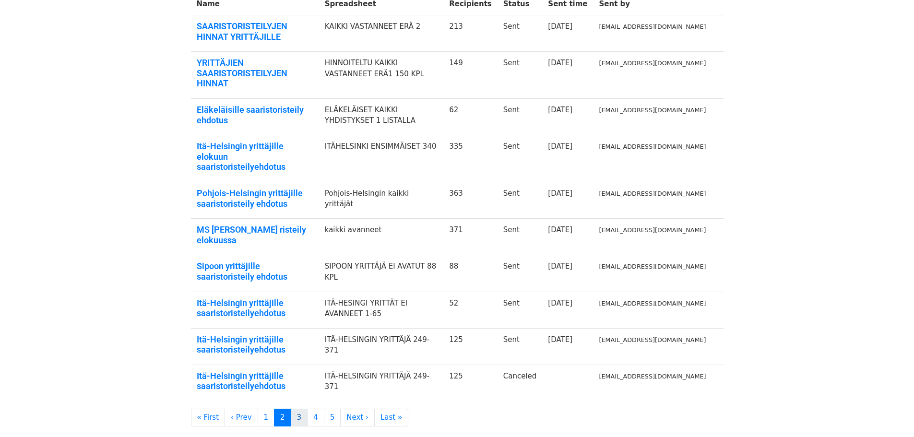  I want to click on a: SAARISTORISTEILYJEN HINNAT YRITTÄJILLE, so click(255, 31).